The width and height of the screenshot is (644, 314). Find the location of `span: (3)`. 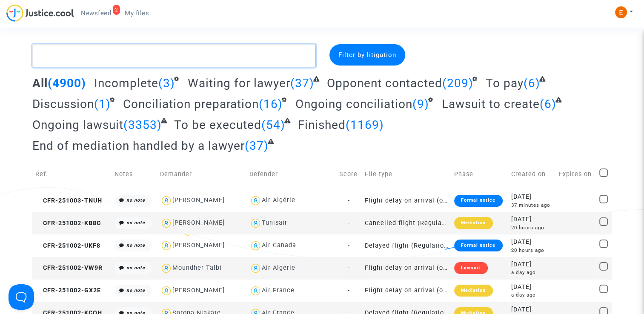

span: (3) is located at coordinates (167, 83).